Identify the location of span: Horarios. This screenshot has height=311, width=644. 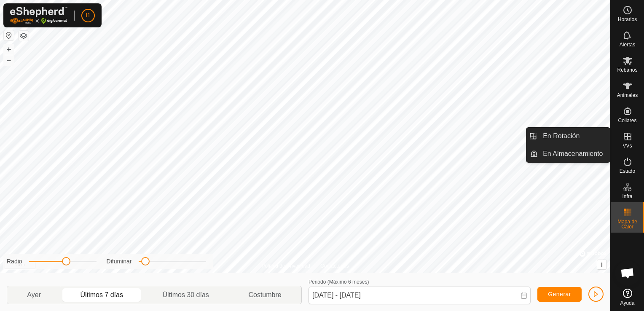
(627, 19).